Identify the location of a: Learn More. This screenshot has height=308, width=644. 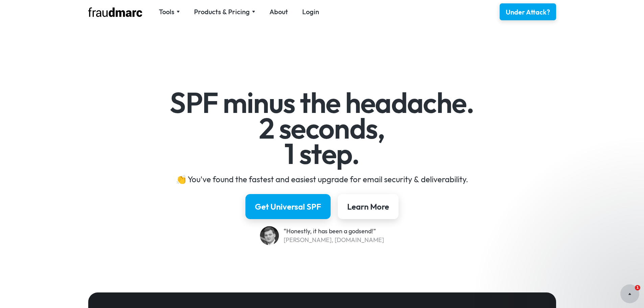
(368, 207).